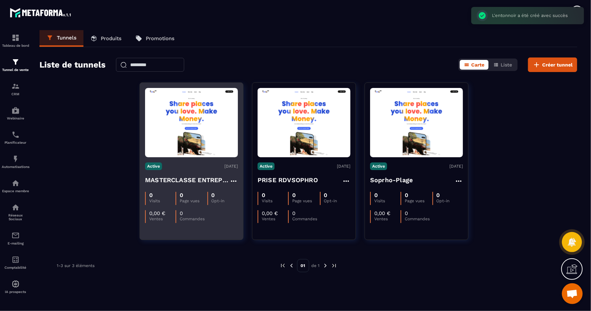 The width and height of the screenshot is (591, 311). Describe the element at coordinates (478, 65) in the screenshot. I see `span: Carte` at that location.